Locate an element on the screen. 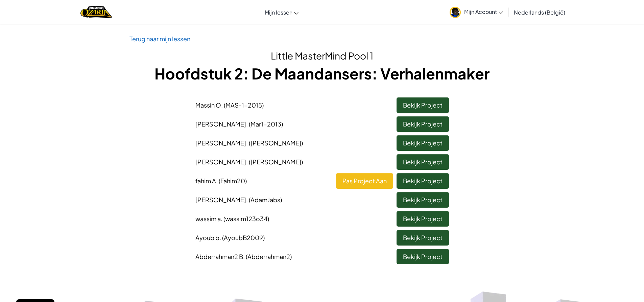 This screenshot has height=302, width=644. a: Nederlands (België) is located at coordinates (539, 12).